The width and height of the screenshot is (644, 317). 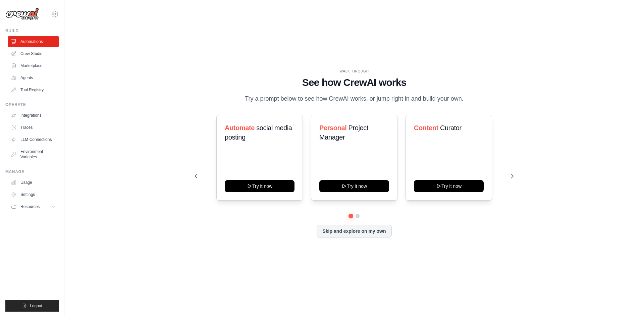 I want to click on a: Usage, so click(x=33, y=182).